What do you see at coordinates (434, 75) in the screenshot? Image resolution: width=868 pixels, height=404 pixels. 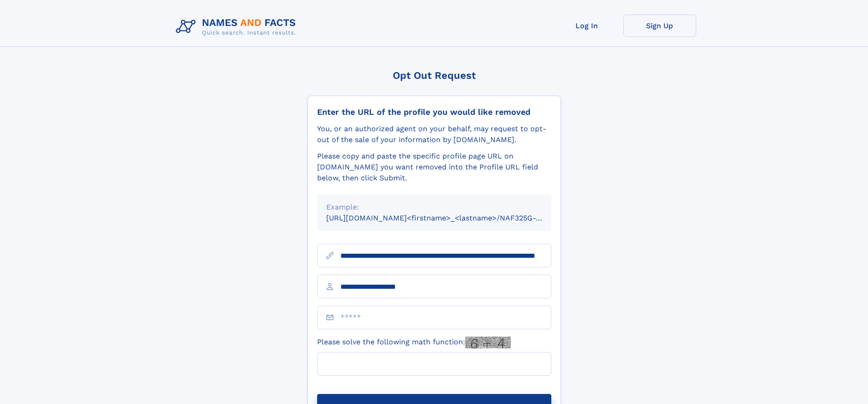 I see `div: Opt Out Request` at bounding box center [434, 75].